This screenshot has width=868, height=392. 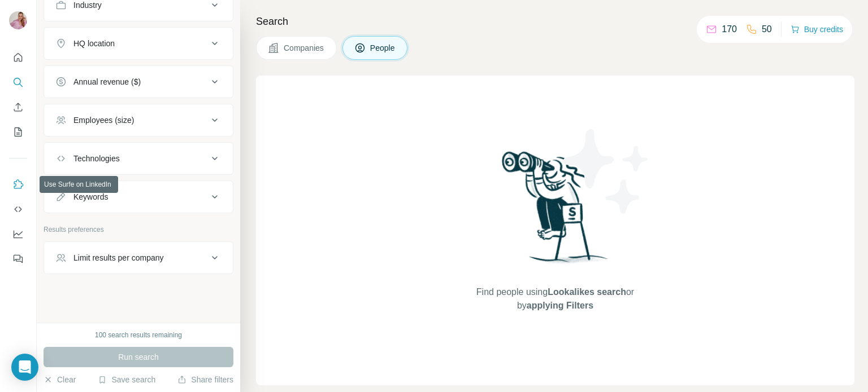 I want to click on button: Use Surfe API, so click(x=18, y=210).